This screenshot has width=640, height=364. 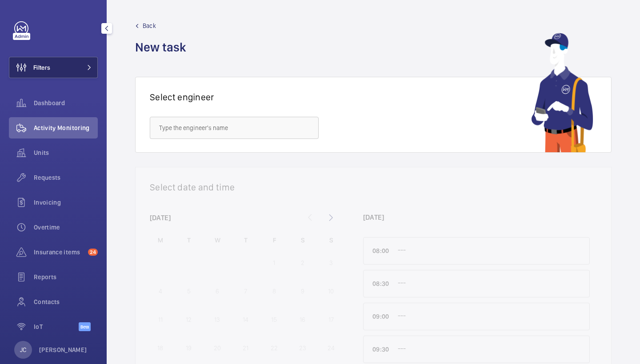 I want to click on span: Overtime, so click(x=65, y=227).